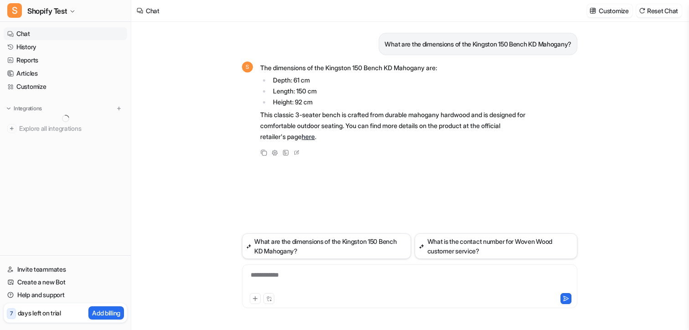 Image resolution: width=689 pixels, height=330 pixels. I want to click on p: Customize, so click(613, 10).